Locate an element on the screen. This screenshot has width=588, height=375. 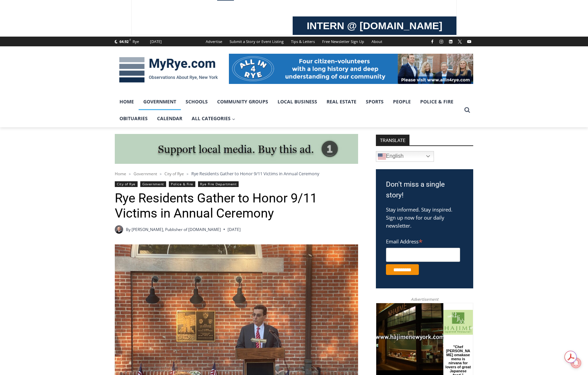
a: English is located at coordinates (405, 156).